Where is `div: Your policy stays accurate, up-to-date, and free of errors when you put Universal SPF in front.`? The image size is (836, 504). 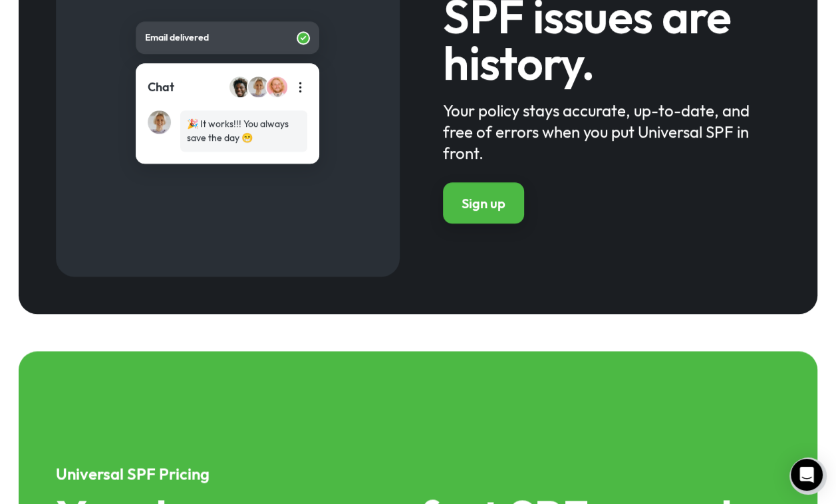
div: Your policy stays accurate, up-to-date, and free of errors when you put Universal SPF in front. is located at coordinates (608, 132).